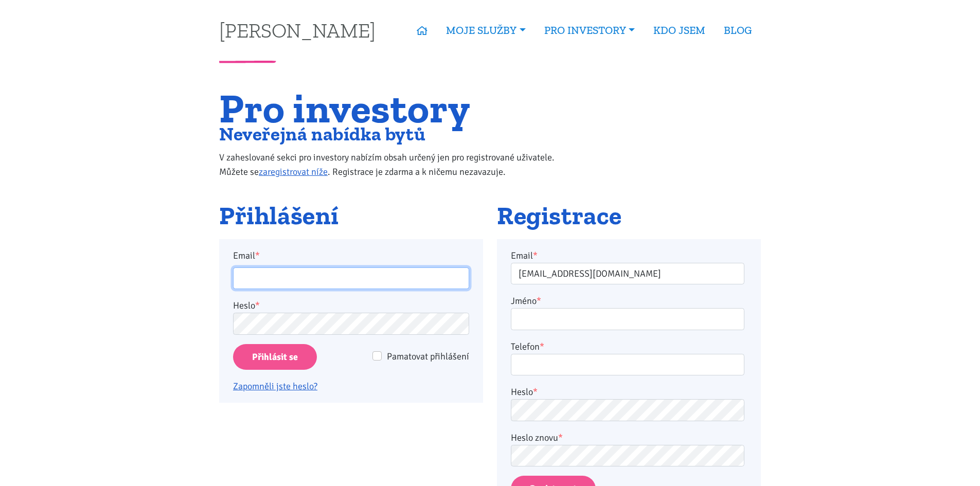  Describe the element at coordinates (428, 357) in the screenshot. I see `span: Pamatovat přihlášení` at that location.